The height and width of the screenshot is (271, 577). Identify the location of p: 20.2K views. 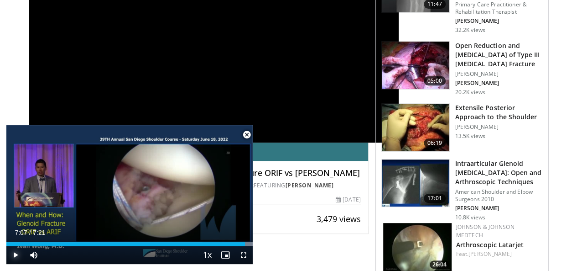
(471, 92).